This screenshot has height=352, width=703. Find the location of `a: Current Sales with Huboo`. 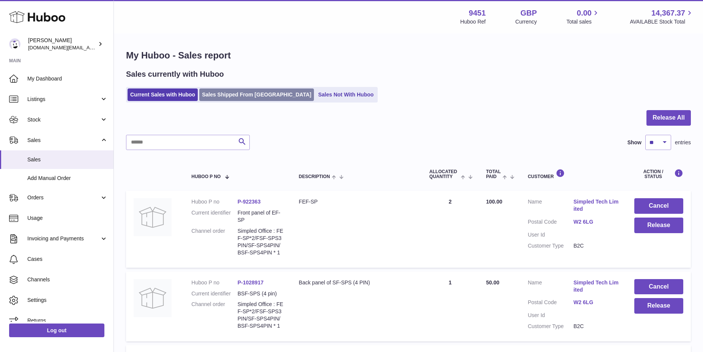

a: Current Sales with Huboo is located at coordinates (162, 95).